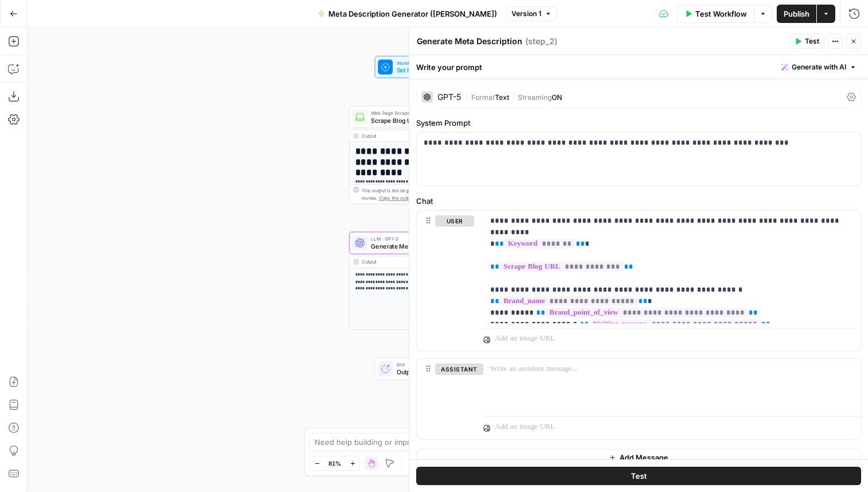 The width and height of the screenshot is (868, 492). I want to click on button: Generate with AI, so click(819, 67).